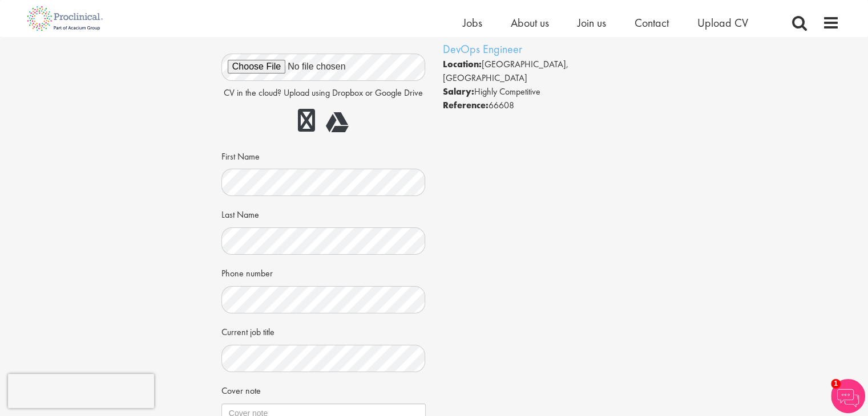 The height and width of the screenshot is (416, 868). Describe the element at coordinates (652, 23) in the screenshot. I see `span: Contact` at that location.